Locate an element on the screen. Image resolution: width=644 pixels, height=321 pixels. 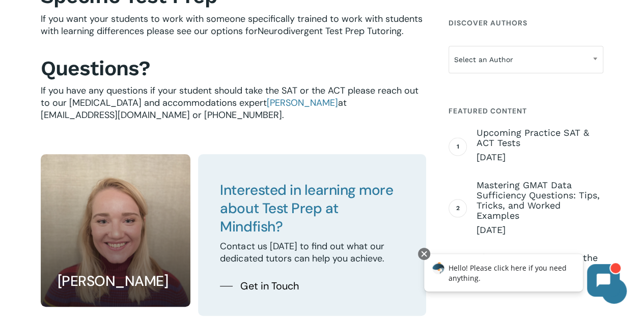
span: Interested in learning more about Test Prep at Mindfish? is located at coordinates (307, 208).